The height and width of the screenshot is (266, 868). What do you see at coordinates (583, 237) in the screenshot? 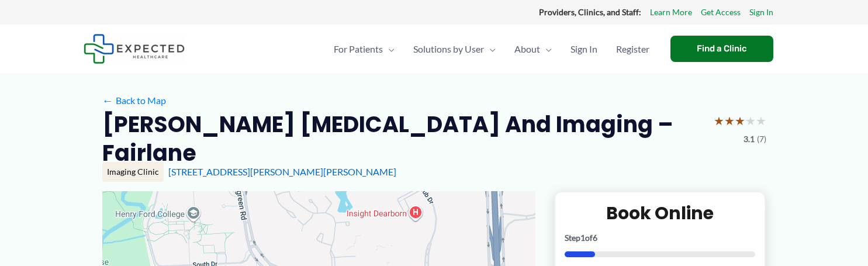
I see `span: 1` at bounding box center [583, 237].